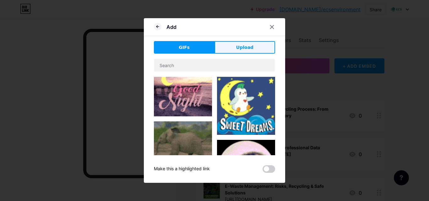  I want to click on div: Make this a highlighted link, so click(182, 169).